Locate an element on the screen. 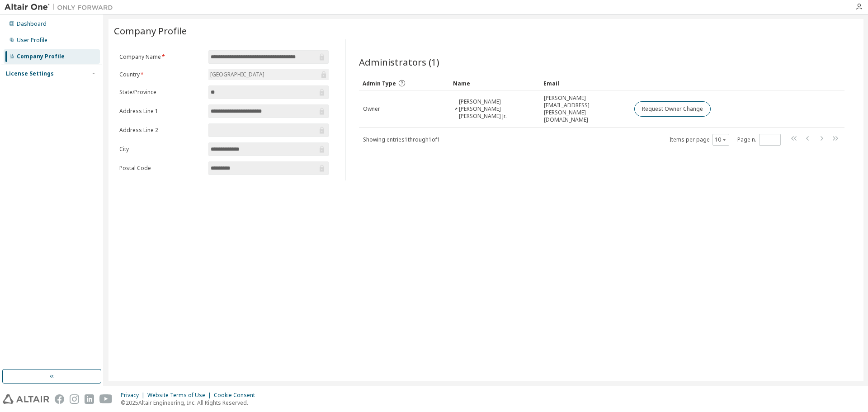 The image size is (868, 412). img: linkedin.svg is located at coordinates (89, 399).